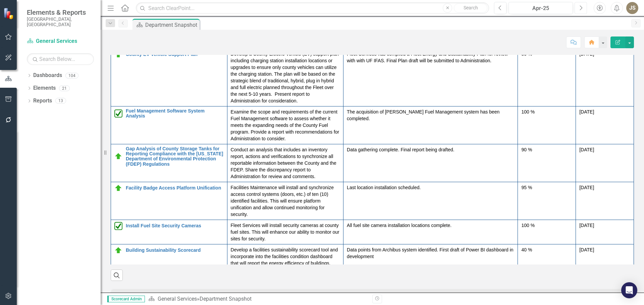  What do you see at coordinates (285, 163) in the screenshot?
I see `p: Conduct an analysis that includes an inventory report, actions and verifications to synchronize a...` at bounding box center [285, 163].